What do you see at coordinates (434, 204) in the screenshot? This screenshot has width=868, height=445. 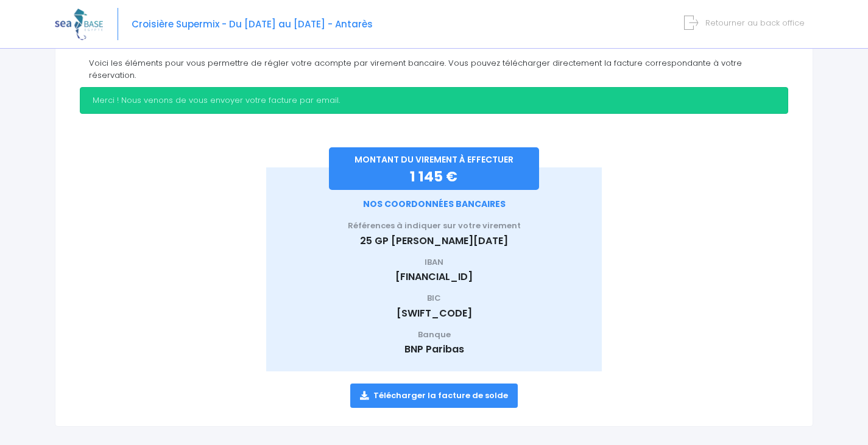 I see `span: NOS COORDONNÉES BANCAIRES` at bounding box center [434, 204].